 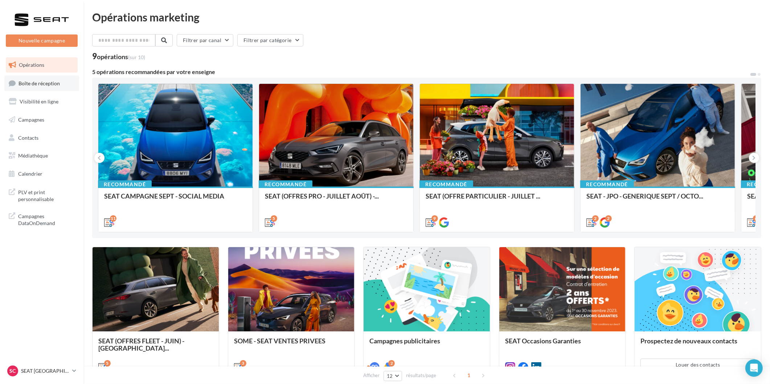 What do you see at coordinates (13, 371) in the screenshot?
I see `span: SC` at bounding box center [13, 371].